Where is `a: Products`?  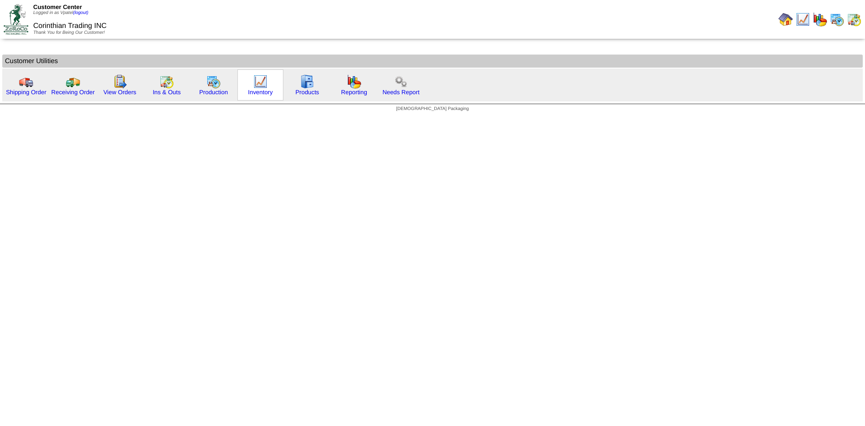
a: Products is located at coordinates (307, 92).